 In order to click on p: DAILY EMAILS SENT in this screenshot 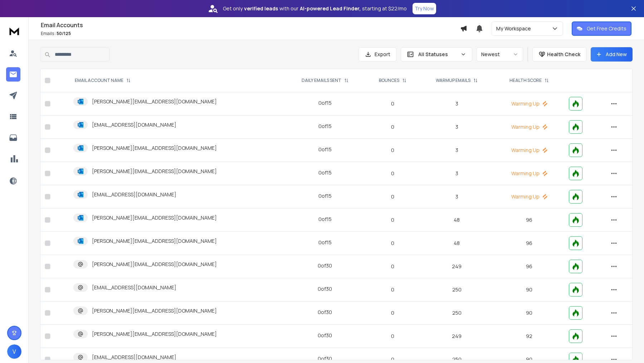, I will do `click(321, 80)`.